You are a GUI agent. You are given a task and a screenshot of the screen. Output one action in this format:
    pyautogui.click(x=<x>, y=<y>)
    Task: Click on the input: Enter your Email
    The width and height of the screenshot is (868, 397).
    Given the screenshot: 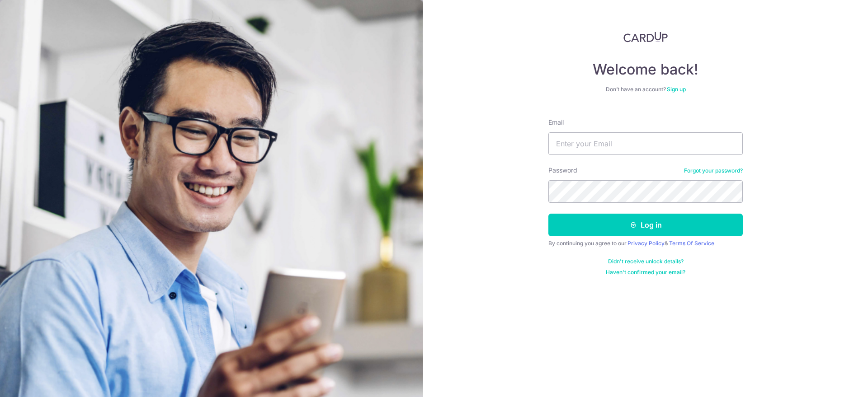 What is the action you would take?
    pyautogui.click(x=646, y=144)
    